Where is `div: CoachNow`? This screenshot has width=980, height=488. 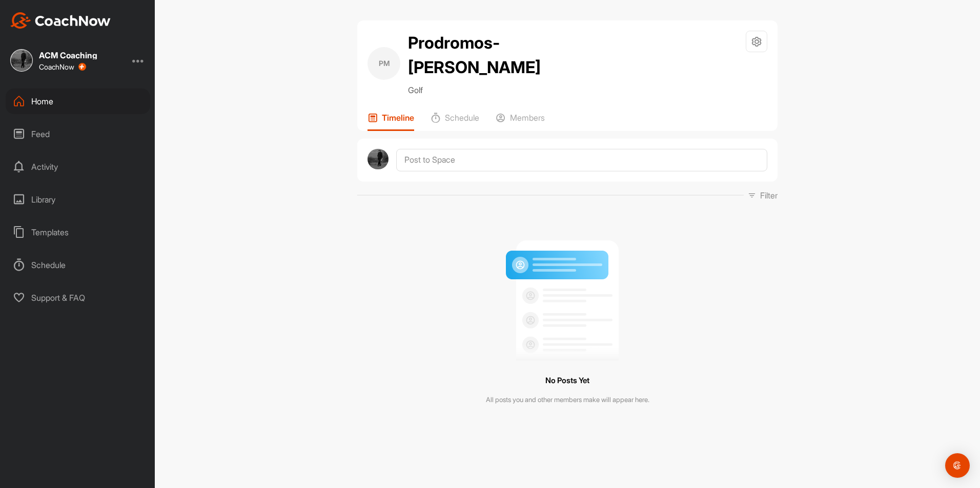
div: CoachNow is located at coordinates (62, 67).